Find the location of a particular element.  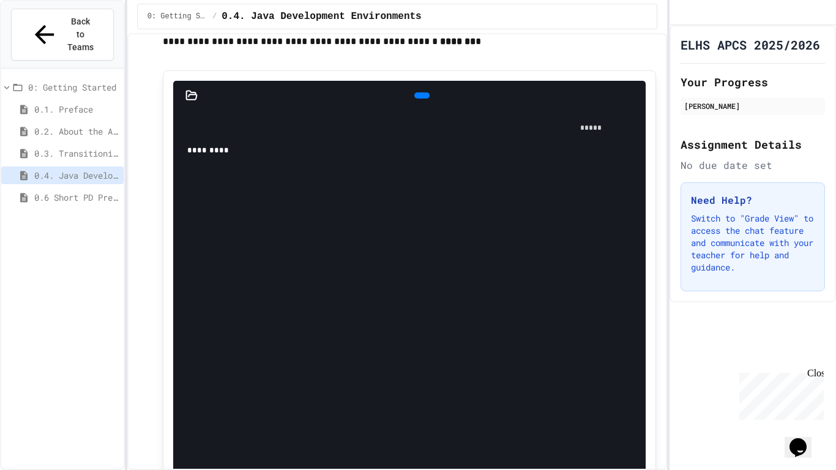

span: 0.2. About the AP CSA Exam is located at coordinates (76, 131).